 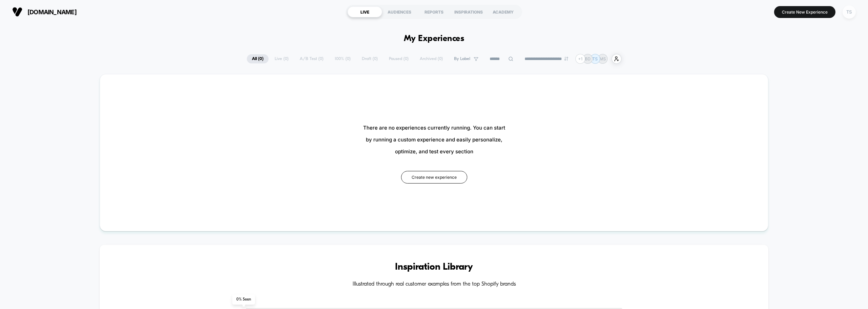 What do you see at coordinates (849, 12) in the screenshot?
I see `button: TS` at bounding box center [849, 12].